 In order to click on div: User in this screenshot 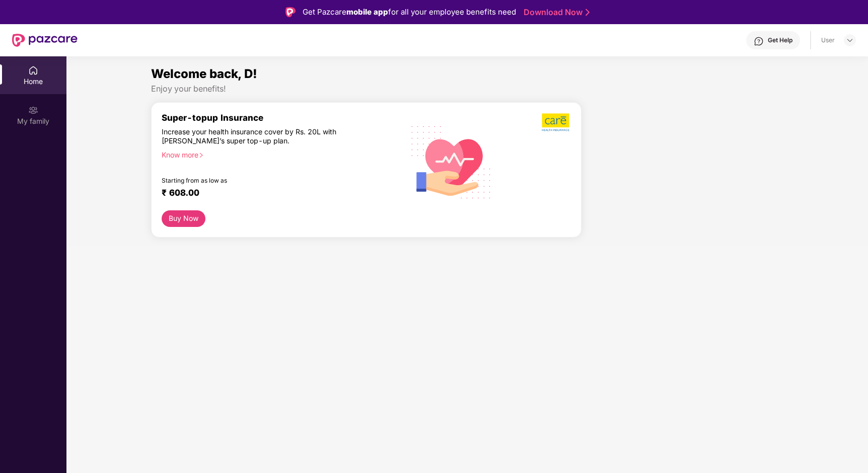, I will do `click(827, 40)`.